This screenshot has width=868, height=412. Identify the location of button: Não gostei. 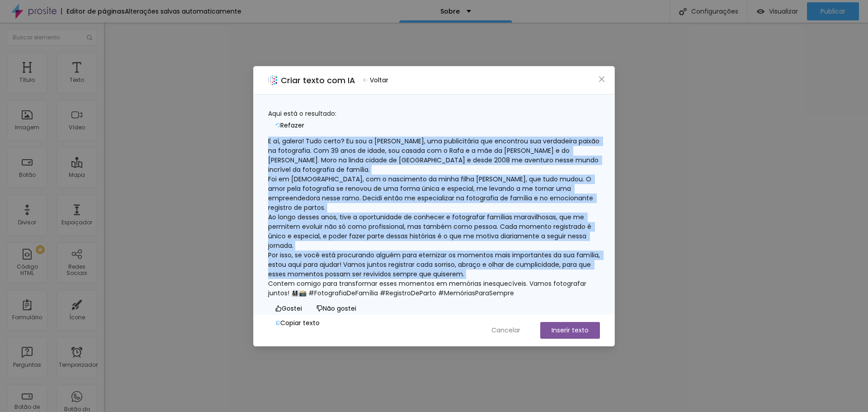
(336, 309).